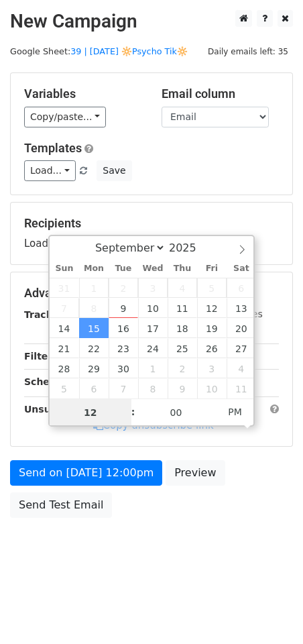  I want to click on span: October 1, 2025, so click(153, 368).